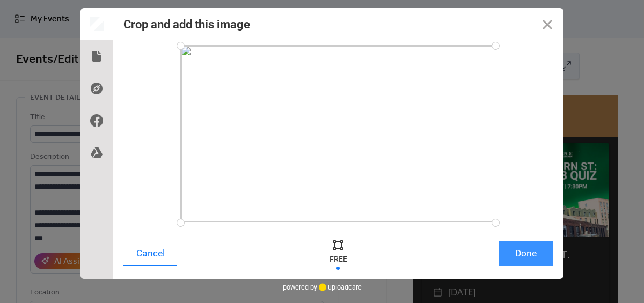 Image resolution: width=644 pixels, height=303 pixels. I want to click on button: Cancel, so click(150, 253).